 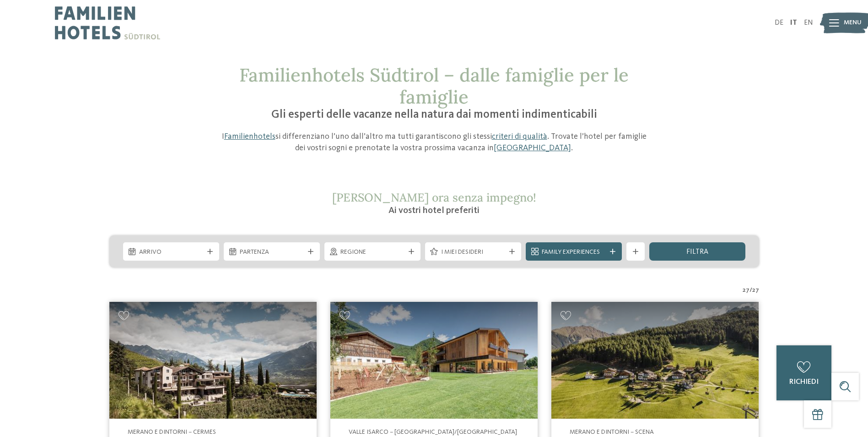 What do you see at coordinates (853, 23) in the screenshot?
I see `span: Menu` at bounding box center [853, 23].